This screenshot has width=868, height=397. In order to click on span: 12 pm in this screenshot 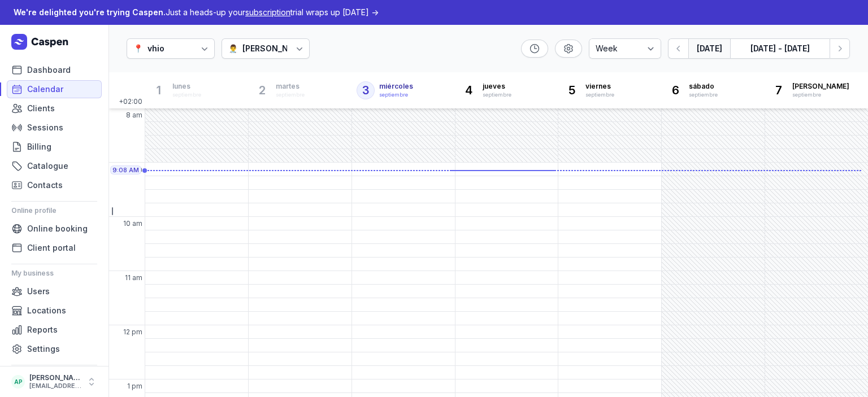, I will do `click(133, 332)`.